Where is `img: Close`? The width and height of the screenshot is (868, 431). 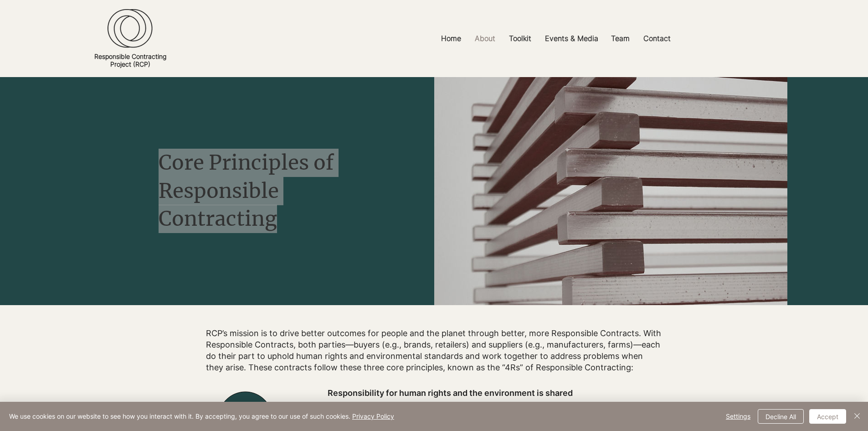
img: Close is located at coordinates (857, 416).